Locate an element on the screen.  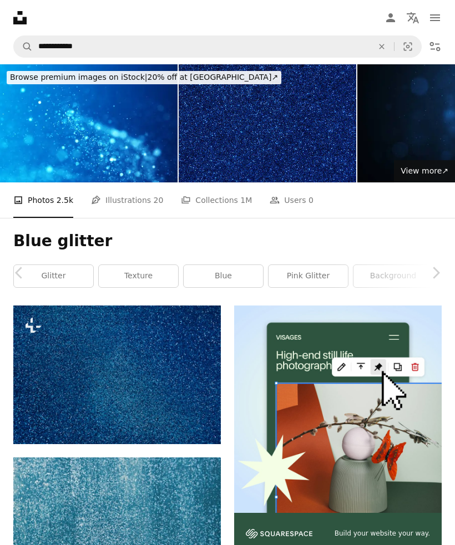
span: 20 is located at coordinates (159, 200).